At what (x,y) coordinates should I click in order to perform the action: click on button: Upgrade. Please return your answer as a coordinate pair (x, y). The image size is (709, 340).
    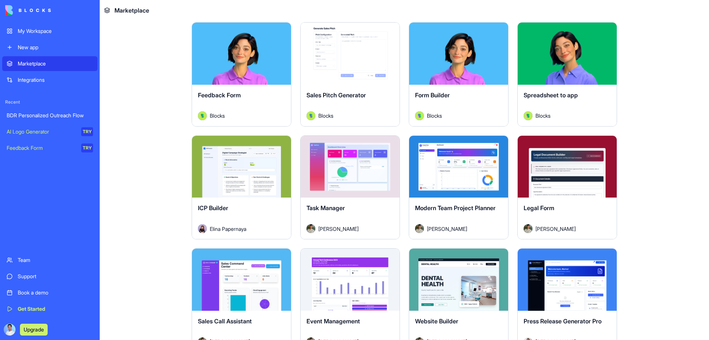
    Looking at the image, I should click on (34, 329).